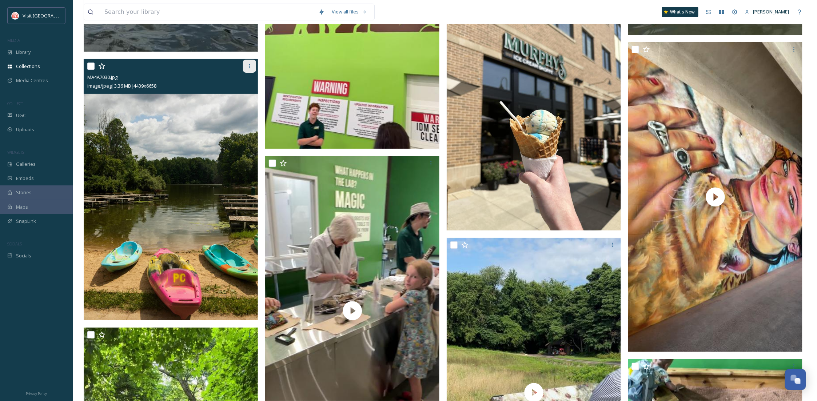 The height and width of the screenshot is (401, 817). I want to click on span: Uploads, so click(25, 129).